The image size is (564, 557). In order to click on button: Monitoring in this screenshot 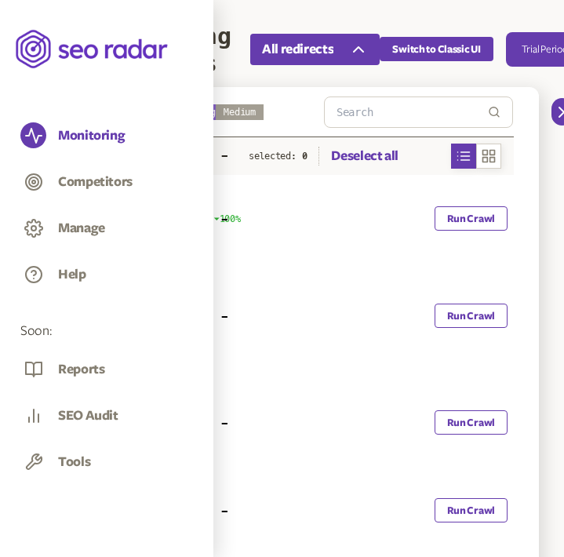, I will do `click(91, 136)`.